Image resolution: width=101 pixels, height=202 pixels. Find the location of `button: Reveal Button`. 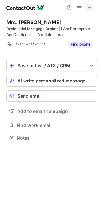

button: Reveal Button is located at coordinates (80, 44).